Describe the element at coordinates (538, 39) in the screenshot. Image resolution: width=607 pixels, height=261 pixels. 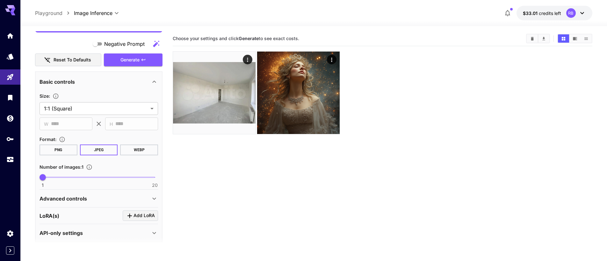
I see `div: Clear ImagesDownload All` at that location.